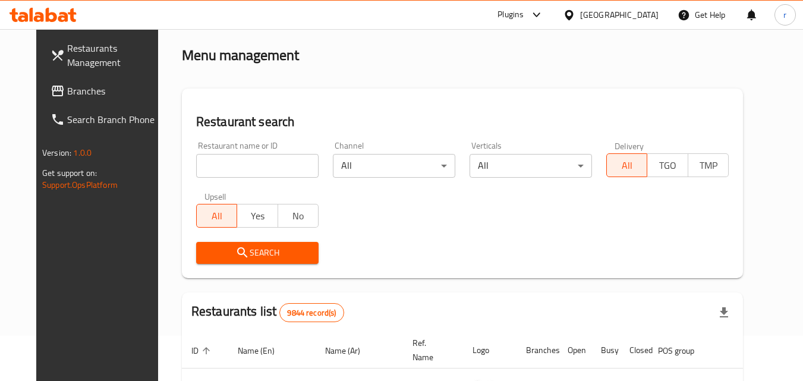 The width and height of the screenshot is (803, 381). What do you see at coordinates (463, 122) in the screenshot?
I see `h2: Restaurant search` at bounding box center [463, 122].